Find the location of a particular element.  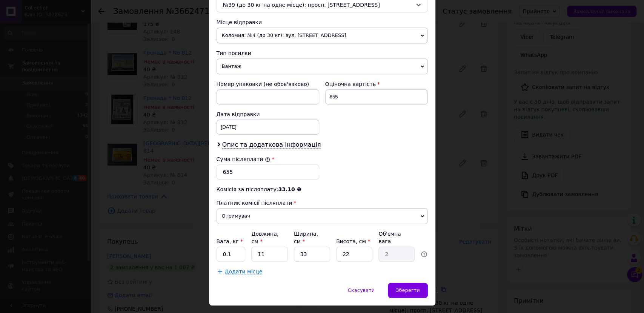

div: Оціночна вартість is located at coordinates (376, 84).